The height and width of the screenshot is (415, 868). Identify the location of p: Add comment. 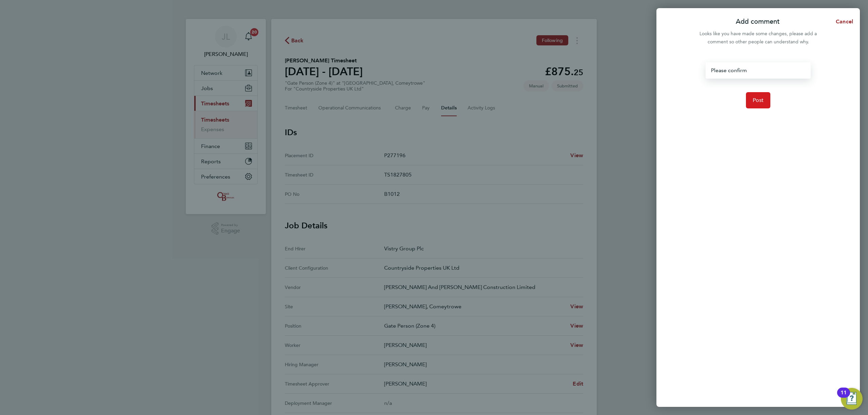
(757, 22).